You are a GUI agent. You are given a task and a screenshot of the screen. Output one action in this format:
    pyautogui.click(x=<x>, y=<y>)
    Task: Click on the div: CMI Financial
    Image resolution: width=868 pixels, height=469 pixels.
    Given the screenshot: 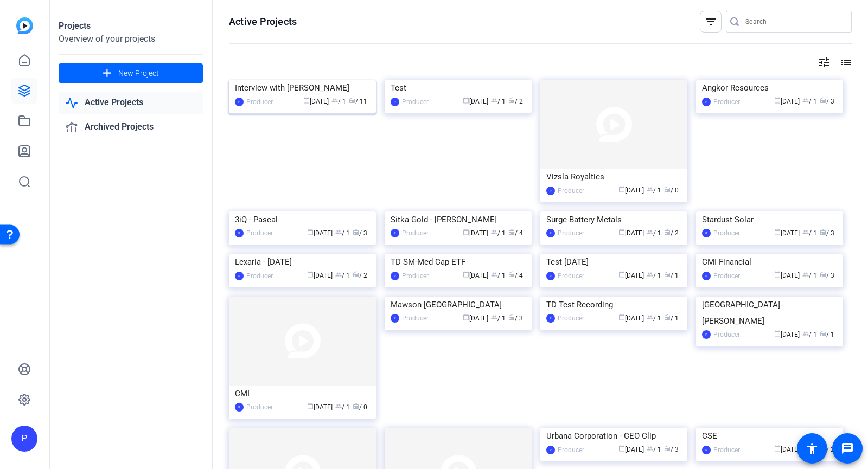 What is the action you would take?
    pyautogui.click(x=770, y=262)
    